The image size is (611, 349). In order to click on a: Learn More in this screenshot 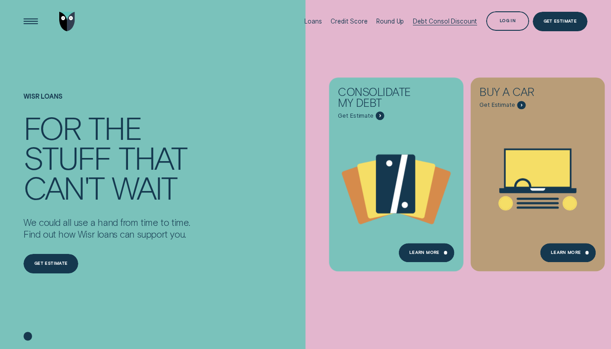, I will do `click(568, 252)`.